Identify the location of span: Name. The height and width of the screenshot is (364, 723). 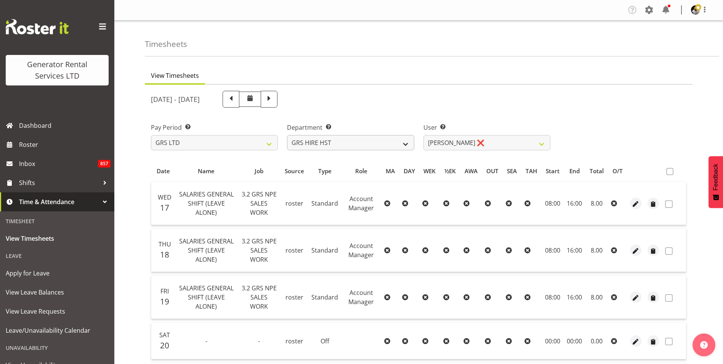
(206, 171).